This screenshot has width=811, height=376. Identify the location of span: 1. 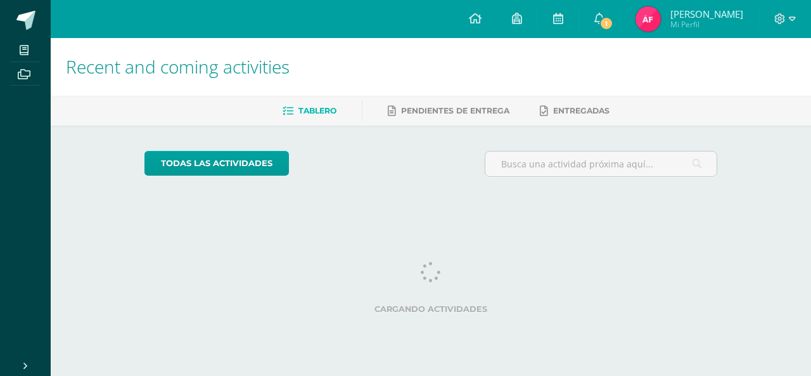
(607, 23).